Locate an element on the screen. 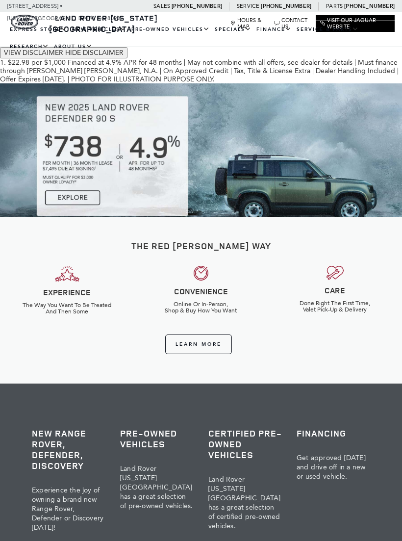  a: Pre-Owned Vehicles is located at coordinates (171, 29).